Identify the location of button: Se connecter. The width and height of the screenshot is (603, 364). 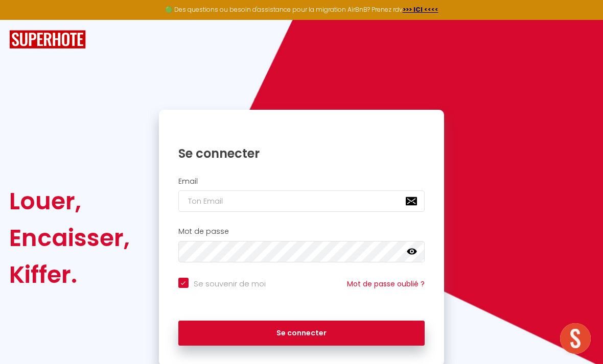
(301, 333).